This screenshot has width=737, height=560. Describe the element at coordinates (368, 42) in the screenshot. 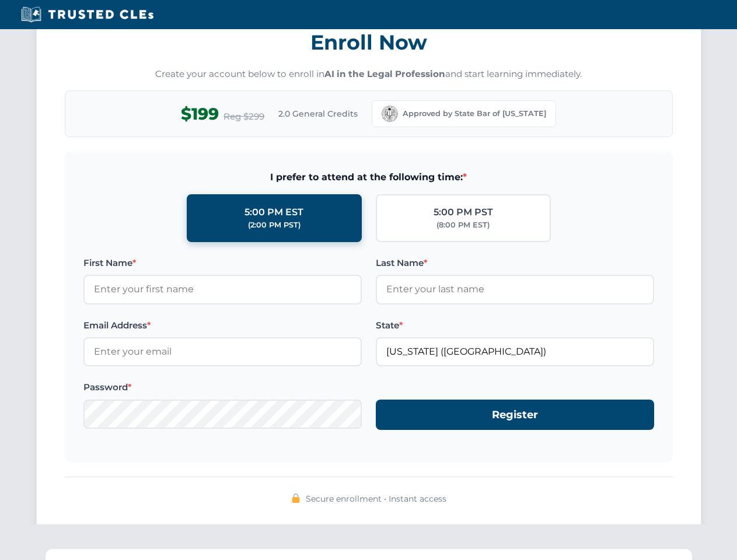

I see `h3: Enroll Now` at that location.